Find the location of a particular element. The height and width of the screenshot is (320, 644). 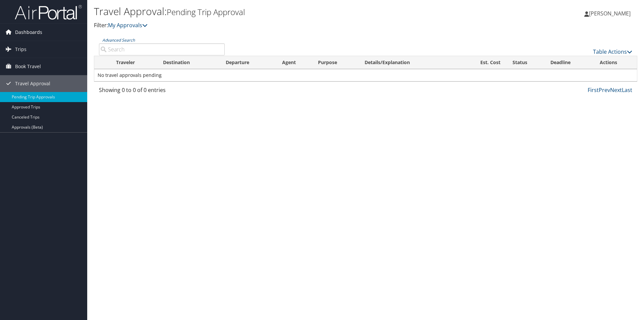

th: Traveler: activate to sort column ascending is located at coordinates (133, 62).